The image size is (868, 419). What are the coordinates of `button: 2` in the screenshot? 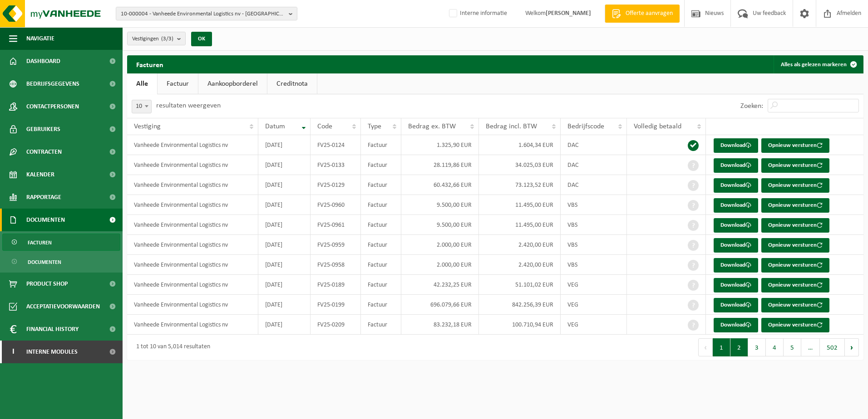 It's located at (739, 347).